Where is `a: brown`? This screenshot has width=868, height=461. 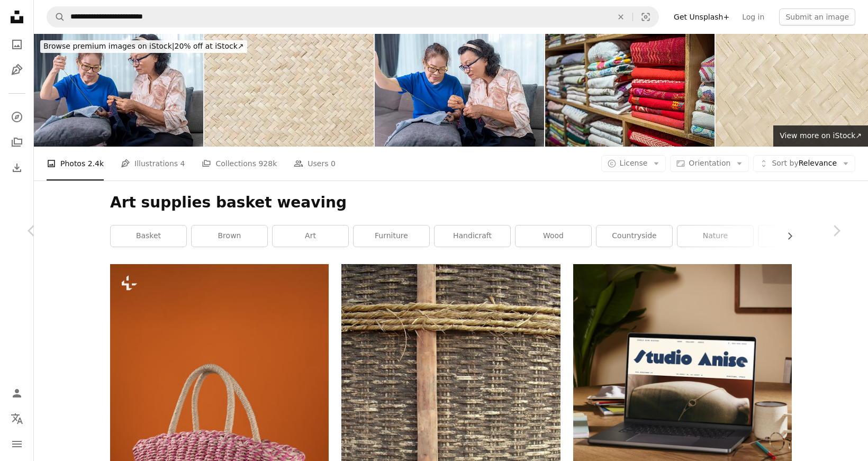
a: brown is located at coordinates (229, 236).